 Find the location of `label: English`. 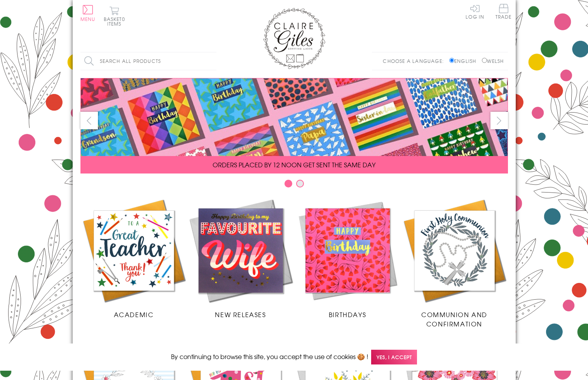

label: English is located at coordinates (465, 61).